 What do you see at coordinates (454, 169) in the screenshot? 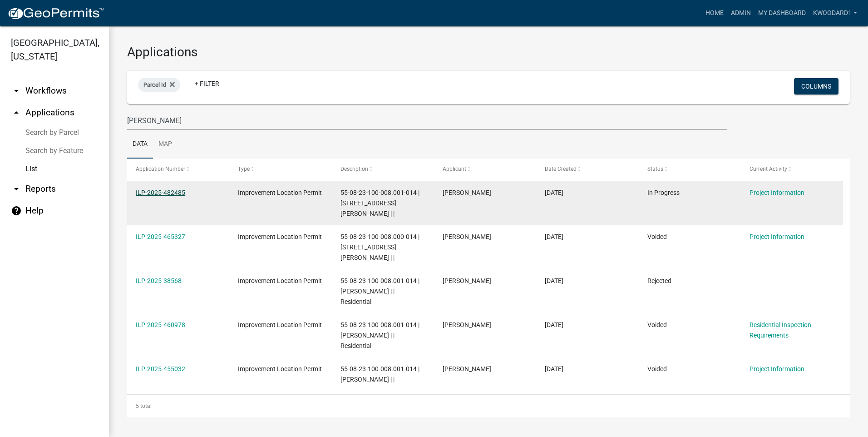
I see `span: Applicant` at bounding box center [454, 169].